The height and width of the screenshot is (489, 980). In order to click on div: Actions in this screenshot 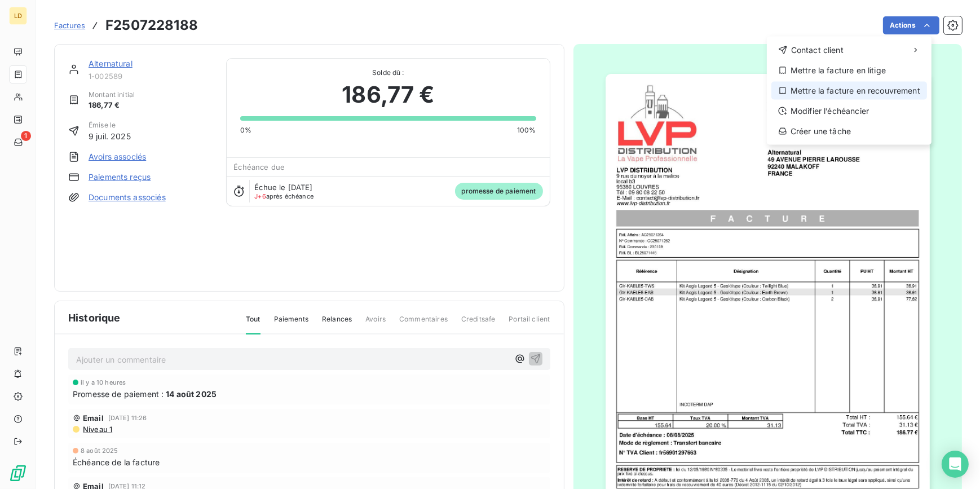, I will do `click(849, 91)`.